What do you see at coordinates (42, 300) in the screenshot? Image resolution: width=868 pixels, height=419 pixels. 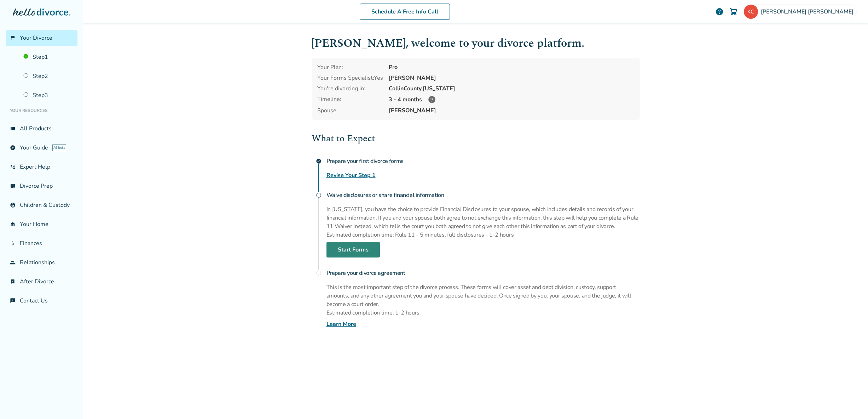 I see `a: chat_infoContact Us` at bounding box center [42, 300].